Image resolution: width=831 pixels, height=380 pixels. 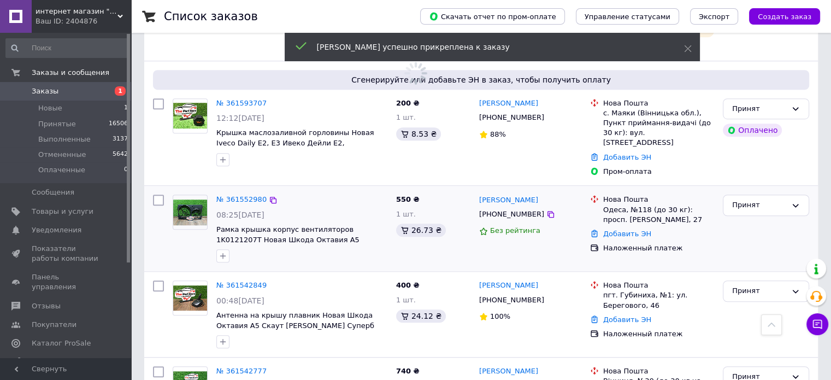 What do you see at coordinates (421, 316) in the screenshot?
I see `div: 24.12 ₴` at bounding box center [421, 316].